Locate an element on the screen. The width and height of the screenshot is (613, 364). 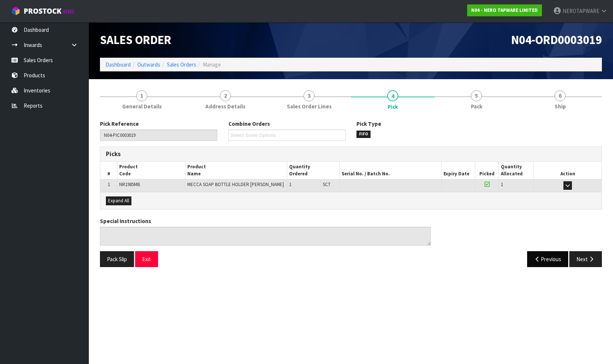
span: Manage is located at coordinates (212, 64).